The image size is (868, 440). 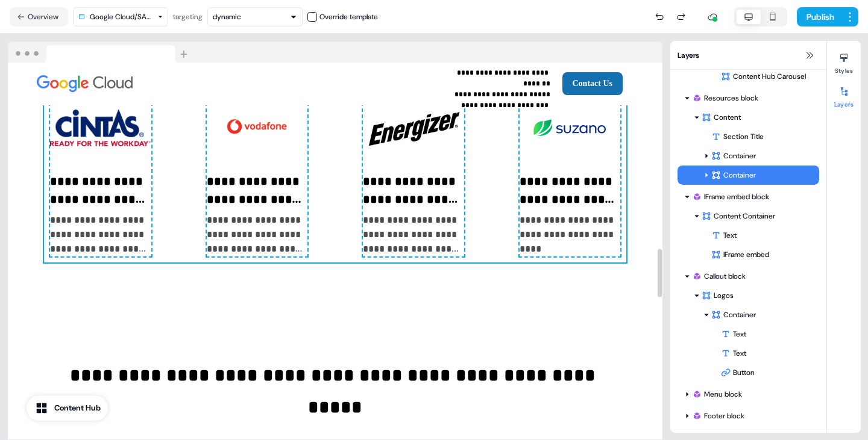 I want to click on div: Layers, so click(x=748, y=55).